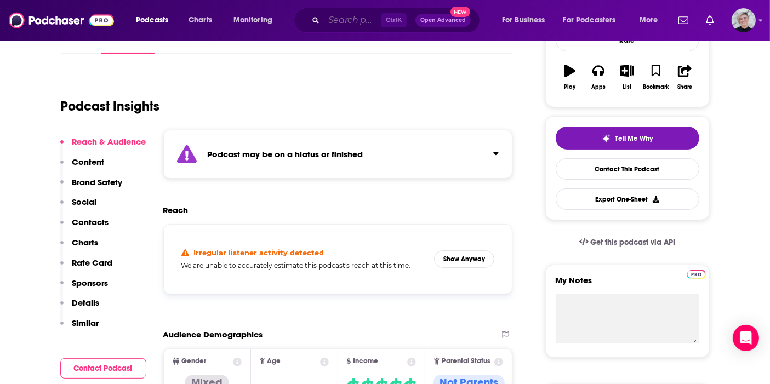 The width and height of the screenshot is (770, 384). Describe the element at coordinates (88, 162) in the screenshot. I see `p: Content` at that location.